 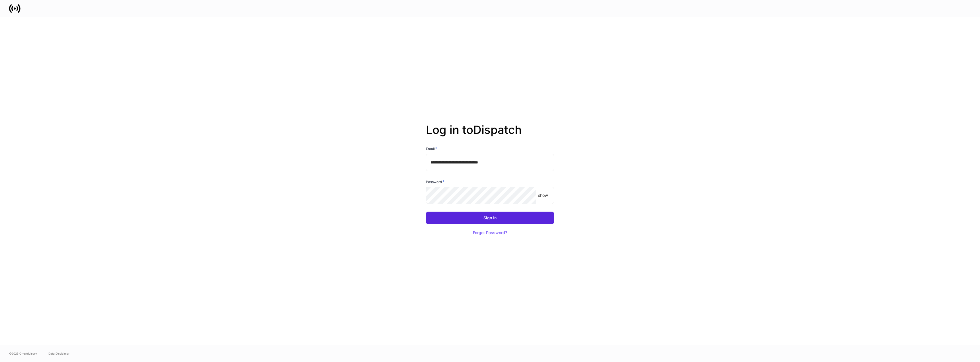 What do you see at coordinates (431, 149) in the screenshot?
I see `h6: Email` at bounding box center [431, 149].